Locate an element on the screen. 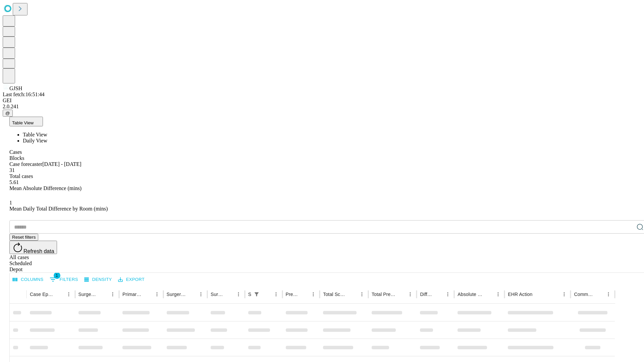 The image size is (644, 362). div: Total Predicted Duration is located at coordinates (383, 294).